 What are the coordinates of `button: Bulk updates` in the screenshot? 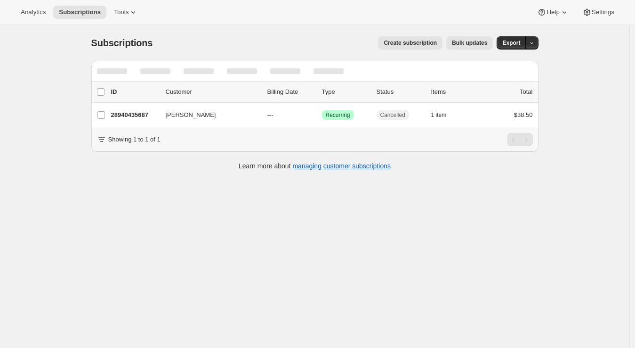 It's located at (470, 43).